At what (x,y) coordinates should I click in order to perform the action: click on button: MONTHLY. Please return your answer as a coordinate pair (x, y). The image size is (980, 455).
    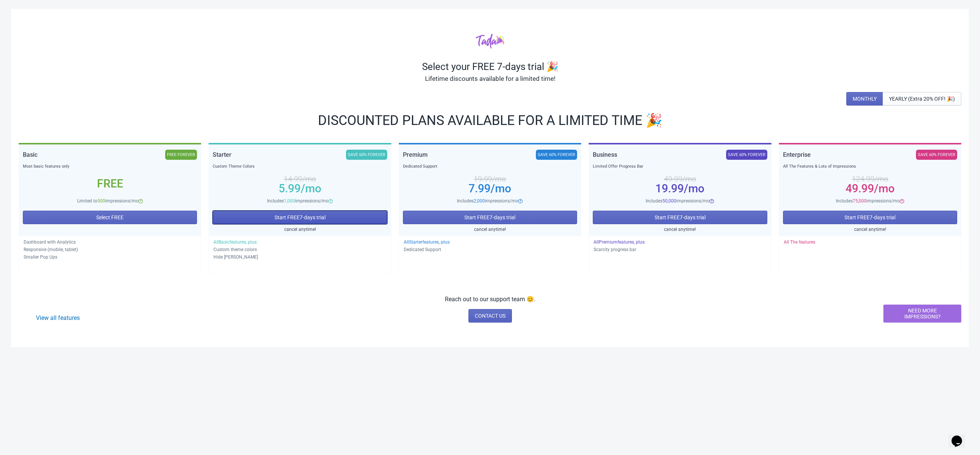
    Looking at the image, I should click on (864, 99).